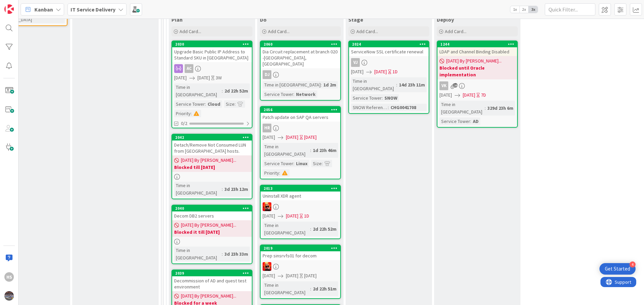  What do you see at coordinates (300, 110) in the screenshot?
I see `div: 2056` at bounding box center [300, 110].